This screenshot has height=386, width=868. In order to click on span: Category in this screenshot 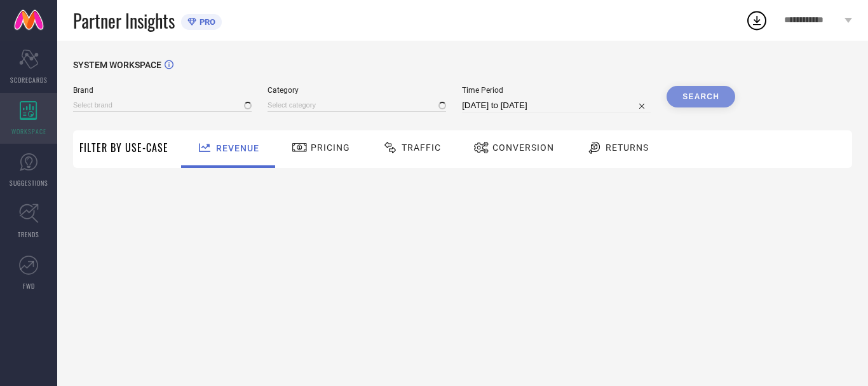, I will do `click(356, 90)`.